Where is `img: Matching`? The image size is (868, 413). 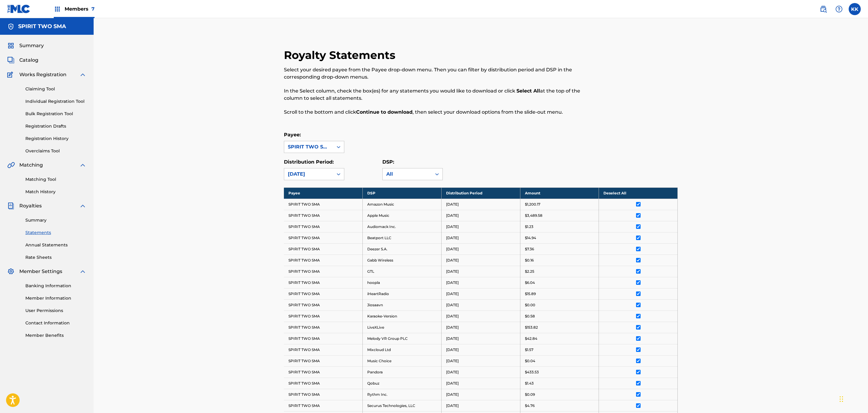
img: Matching is located at coordinates (11, 165).